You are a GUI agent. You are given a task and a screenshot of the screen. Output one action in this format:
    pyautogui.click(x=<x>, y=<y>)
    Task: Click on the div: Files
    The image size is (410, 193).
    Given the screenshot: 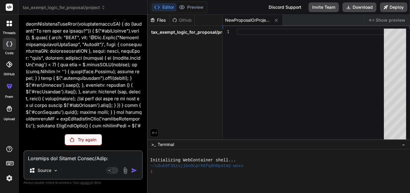 What is the action you would take?
    pyautogui.click(x=159, y=20)
    